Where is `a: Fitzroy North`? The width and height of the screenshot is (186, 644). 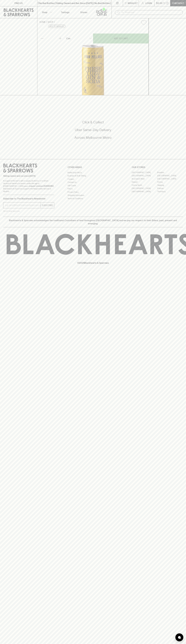 a: Fitzroy North is located at coordinates (144, 185).